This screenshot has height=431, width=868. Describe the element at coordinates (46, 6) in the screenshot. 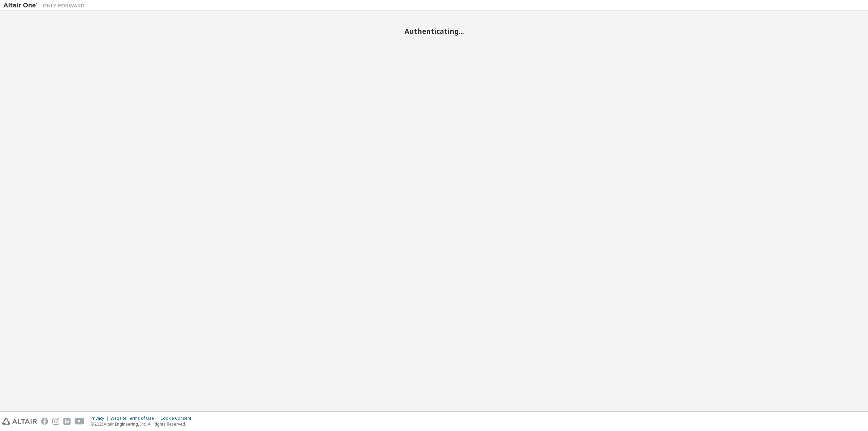

I see `img: Altair One` at that location.